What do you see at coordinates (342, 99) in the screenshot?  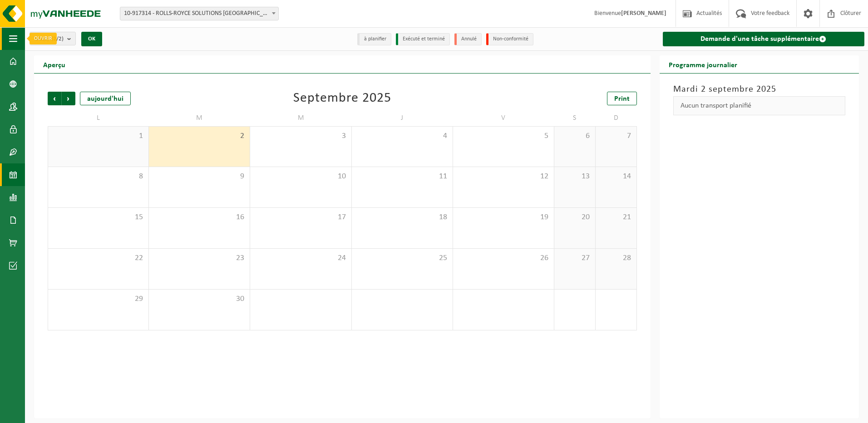 I see `div: Septembre 2025` at bounding box center [342, 99].